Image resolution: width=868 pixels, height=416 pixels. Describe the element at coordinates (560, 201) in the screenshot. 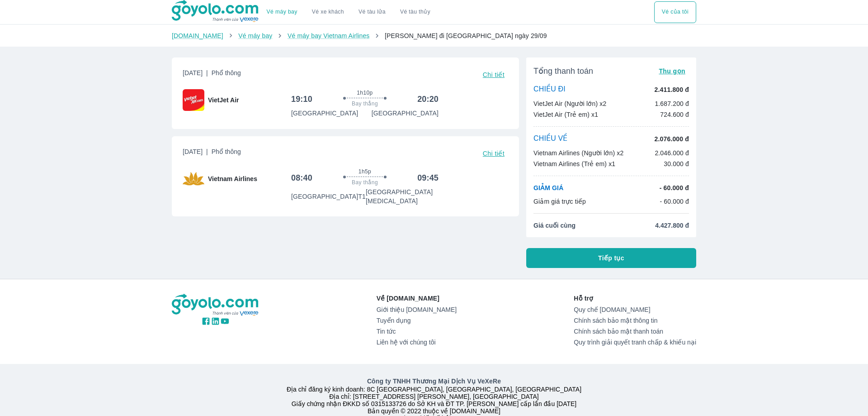

I see `p: Giảm giá trực tiếp` at that location.